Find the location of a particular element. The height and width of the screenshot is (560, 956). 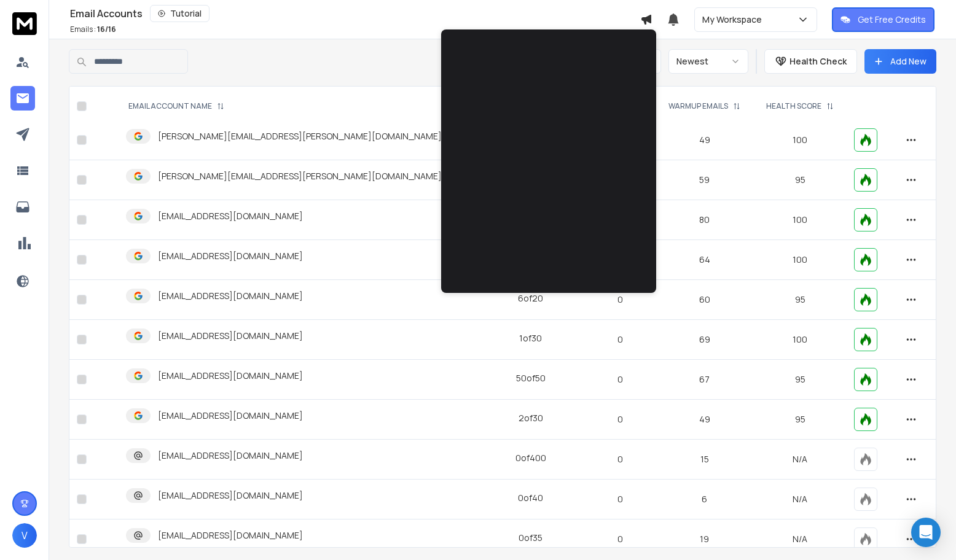

div: Open Intercom Messenger is located at coordinates (926, 533).